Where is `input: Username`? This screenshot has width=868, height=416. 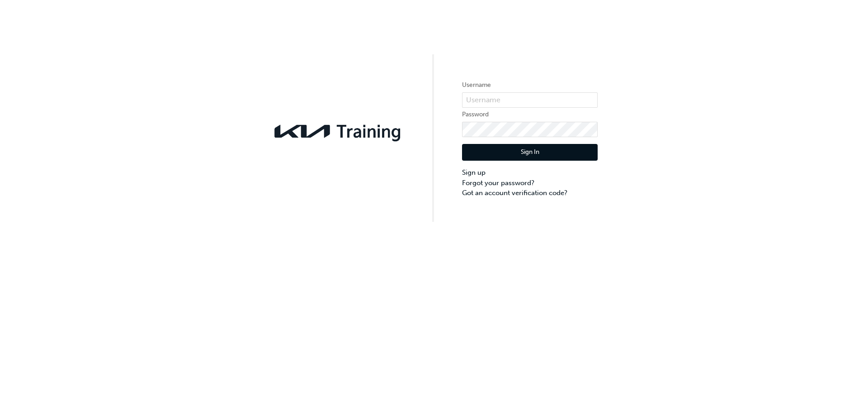
input: Username is located at coordinates (529, 100).